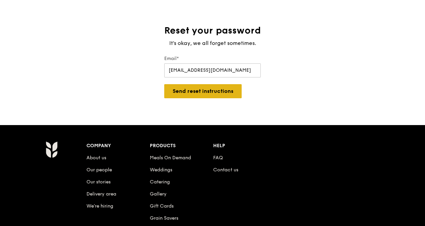 Image resolution: width=425 pixels, height=226 pixels. Describe the element at coordinates (170, 157) in the screenshot. I see `a: Meals On Demand` at that location.